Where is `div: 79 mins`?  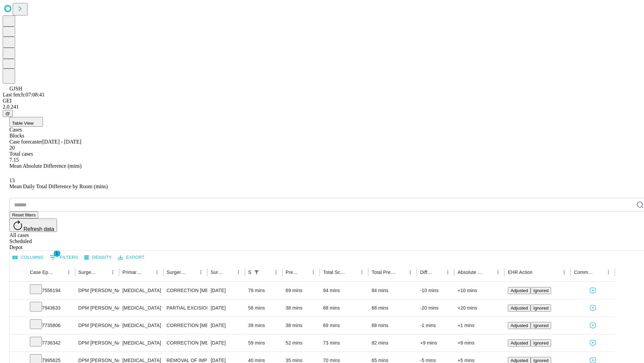
div: 79 mins is located at coordinates (264, 290).